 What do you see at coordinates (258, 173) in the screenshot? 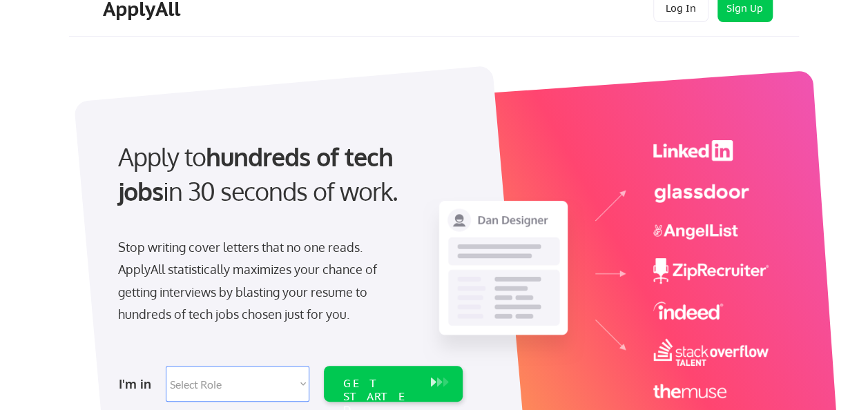
I see `strong: hundreds of tech jobs` at bounding box center [258, 173].